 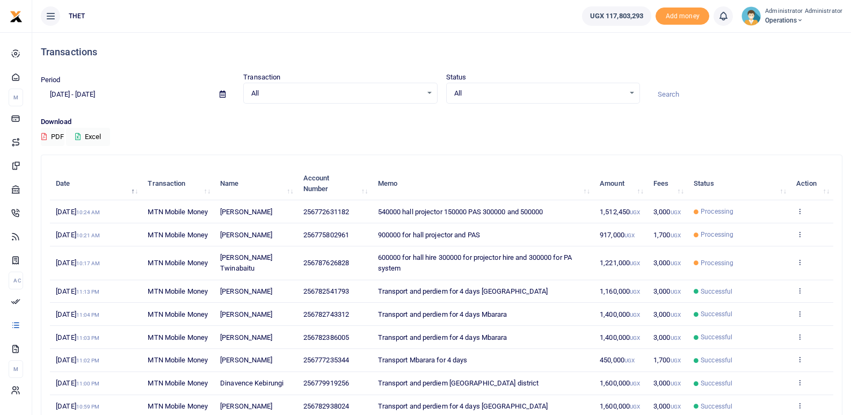 What do you see at coordinates (326, 360) in the screenshot?
I see `span: 256777235344` at bounding box center [326, 360].